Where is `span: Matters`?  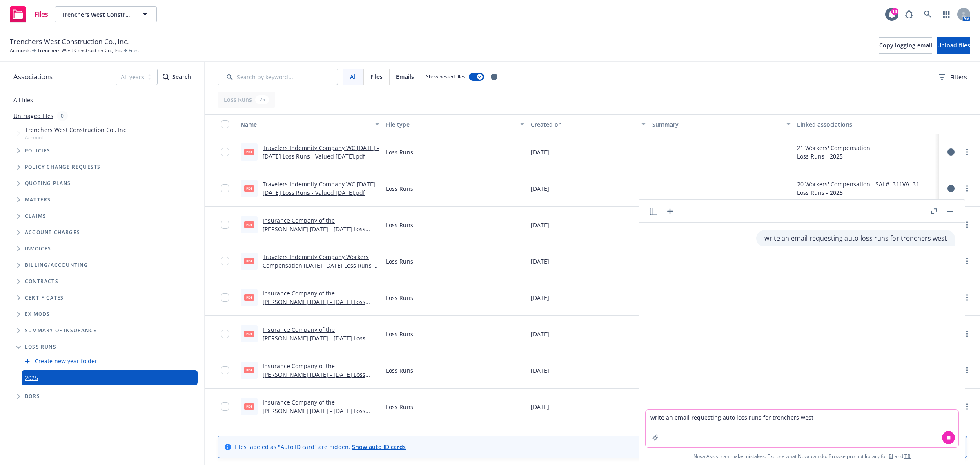
span: Matters is located at coordinates (38, 200).